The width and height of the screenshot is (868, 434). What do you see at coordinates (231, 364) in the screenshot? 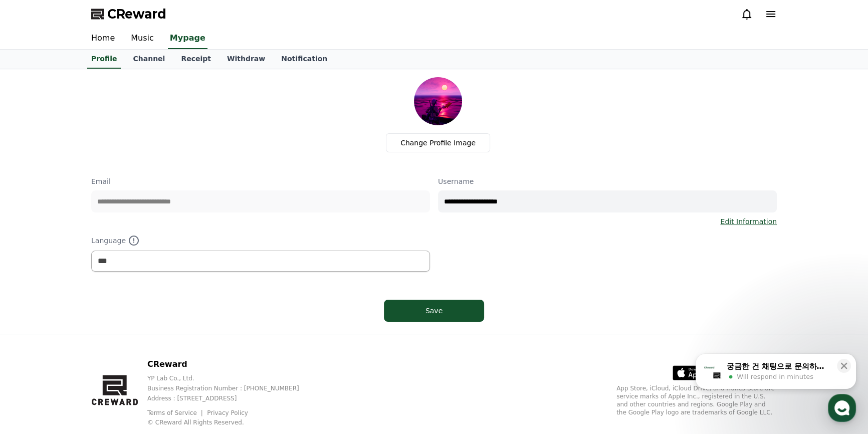
I see `p: CReward` at bounding box center [231, 364].